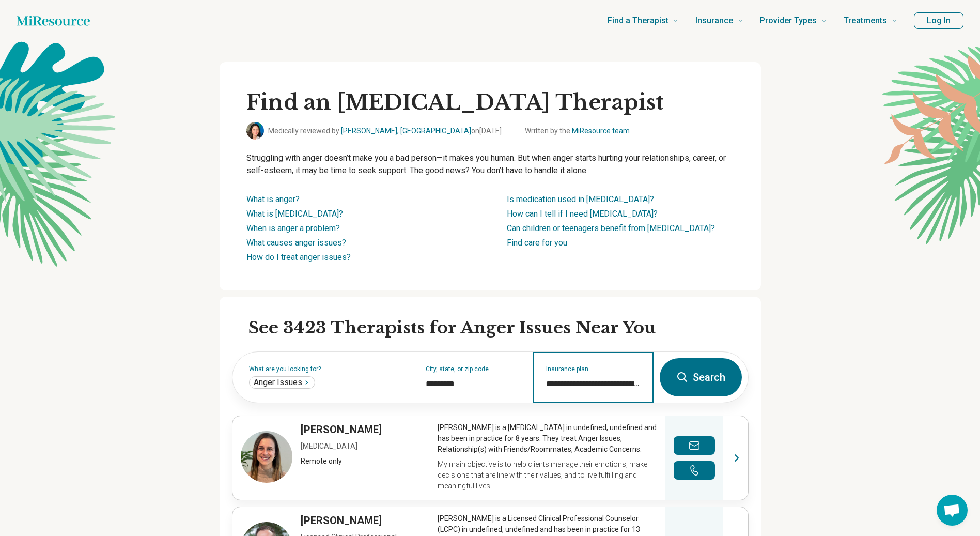 This screenshot has height=536, width=980. I want to click on a: Home page, so click(53, 21).